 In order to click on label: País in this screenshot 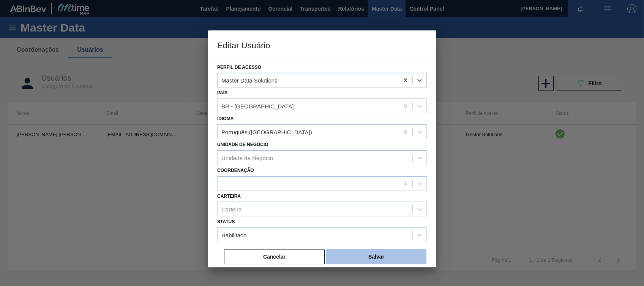, I will do `click(222, 93)`.